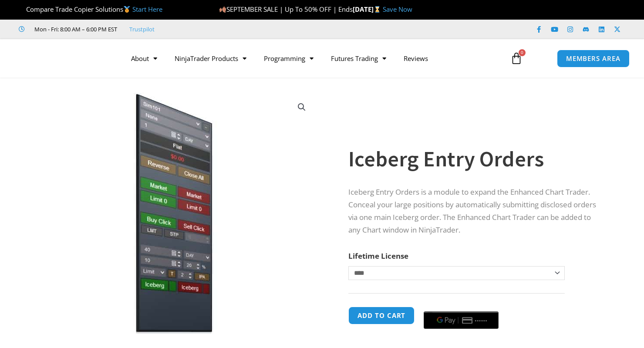 Image resolution: width=644 pixels, height=348 pixels. Describe the element at coordinates (416, 59) in the screenshot. I see `a: Reviews` at that location.